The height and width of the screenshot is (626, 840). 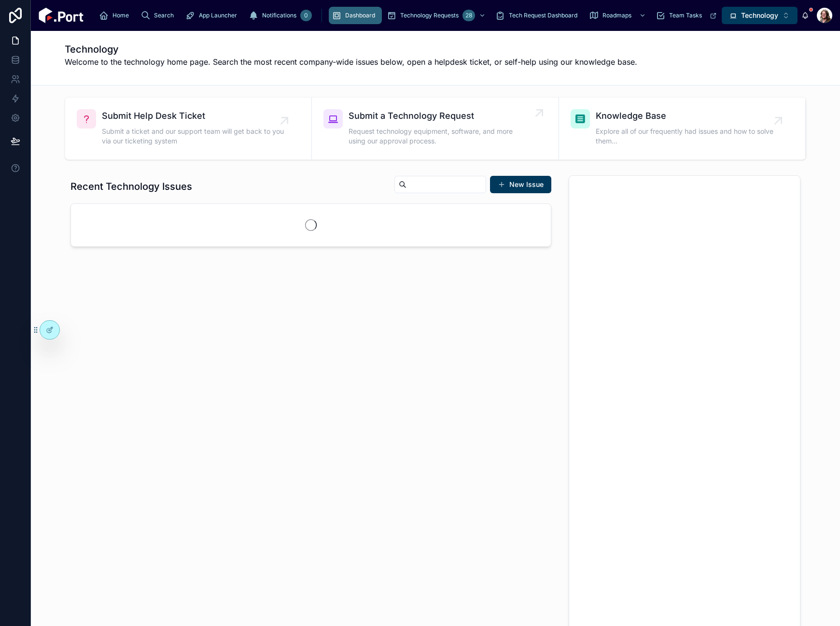 What do you see at coordinates (440, 116) in the screenshot?
I see `span: Submit a Technology Request` at bounding box center [440, 116].